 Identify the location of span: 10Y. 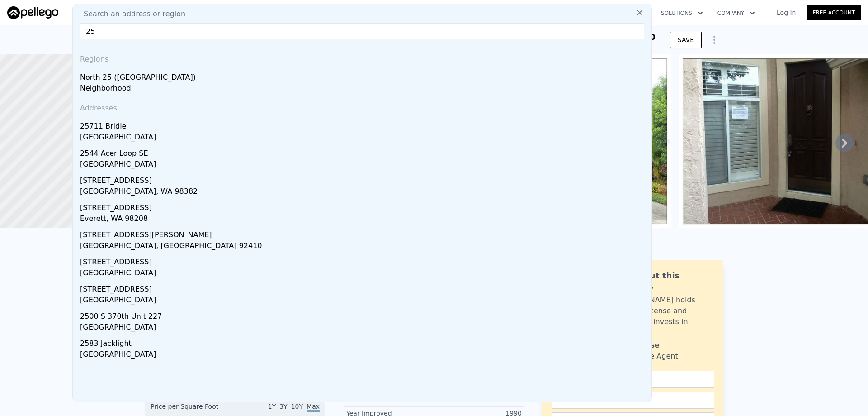
(297, 407).